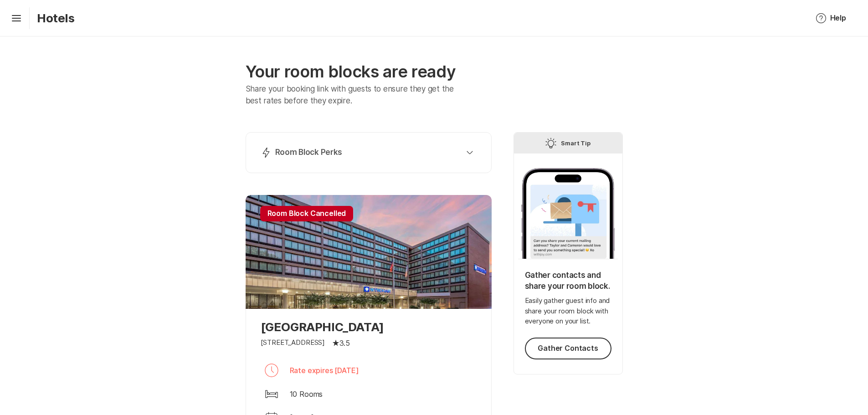  I want to click on p: Easily gather guest info and share your room block with everyone on your list., so click(568, 312).